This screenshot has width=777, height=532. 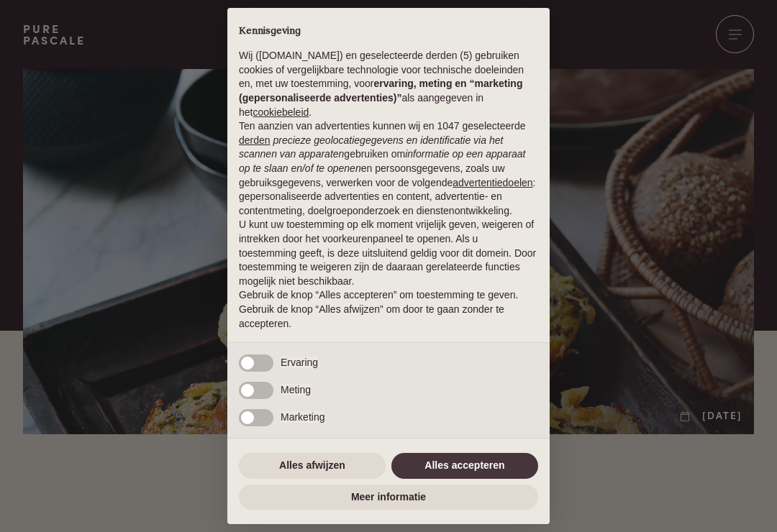 I want to click on button: Meer informatie, so click(x=388, y=498).